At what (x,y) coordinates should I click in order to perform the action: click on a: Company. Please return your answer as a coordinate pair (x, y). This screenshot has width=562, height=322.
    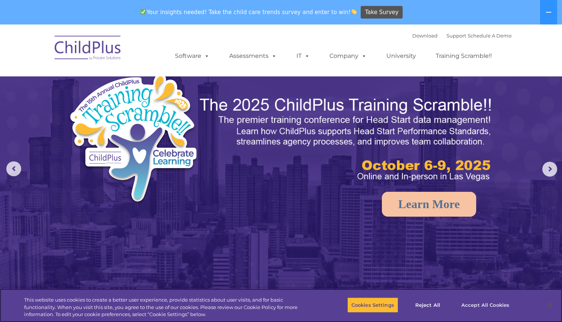
    Looking at the image, I should click on (348, 56).